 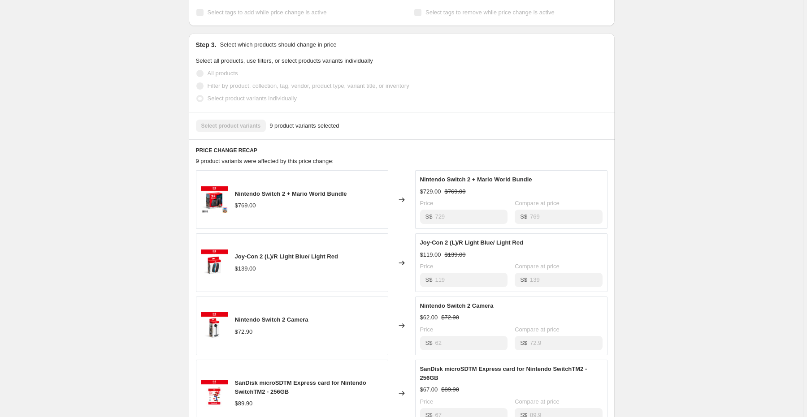 I want to click on strike: $769.00, so click(x=455, y=192).